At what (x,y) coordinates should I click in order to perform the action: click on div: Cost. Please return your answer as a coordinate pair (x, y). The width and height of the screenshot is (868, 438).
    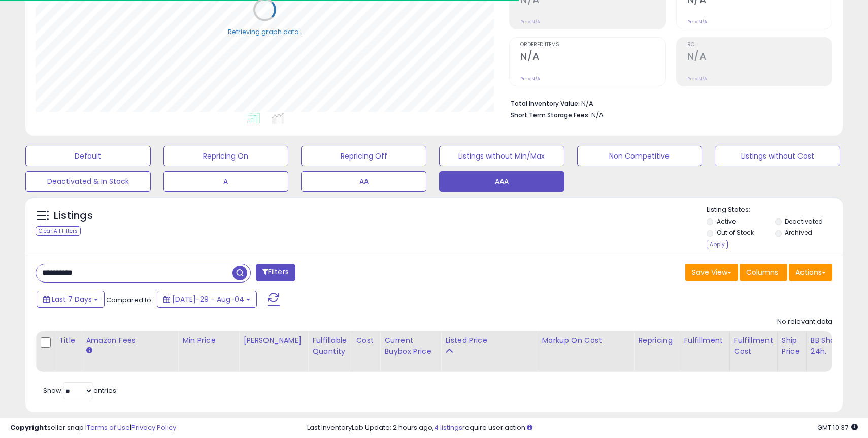
    Looking at the image, I should click on (366, 340).